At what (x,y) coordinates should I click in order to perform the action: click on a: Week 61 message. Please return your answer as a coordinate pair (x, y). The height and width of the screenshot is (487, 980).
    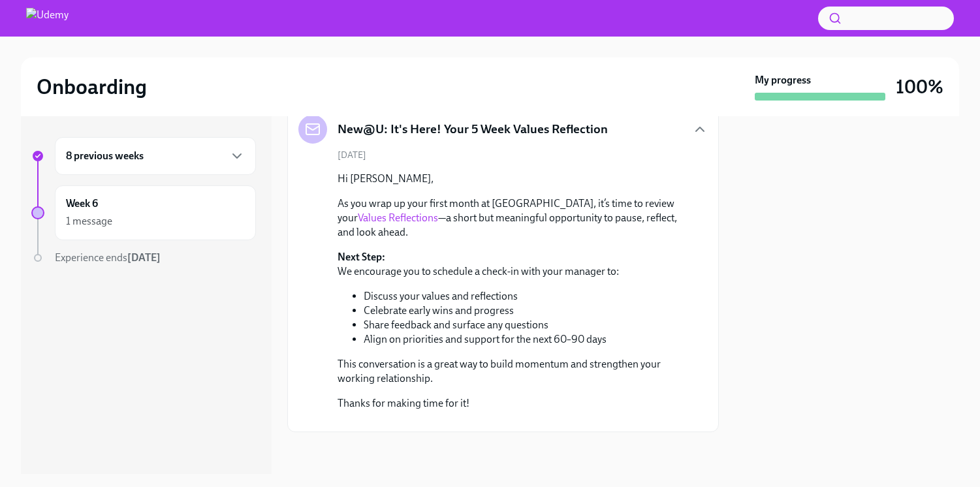
    Looking at the image, I should click on (144, 213).